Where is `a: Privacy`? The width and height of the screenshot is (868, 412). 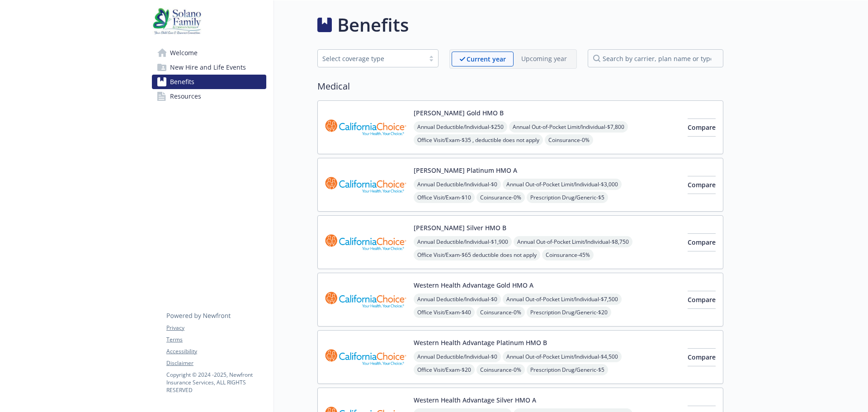
a: Privacy is located at coordinates (216, 328).